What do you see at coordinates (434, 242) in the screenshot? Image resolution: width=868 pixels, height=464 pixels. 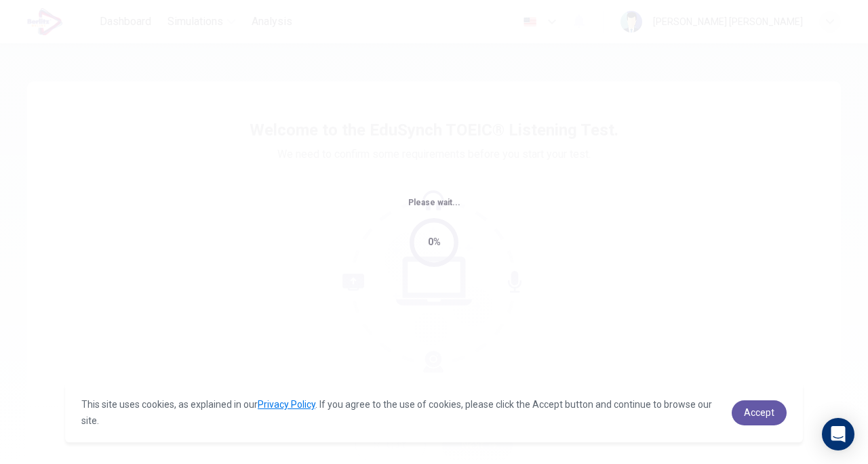 I see `div: 0%` at bounding box center [434, 242].